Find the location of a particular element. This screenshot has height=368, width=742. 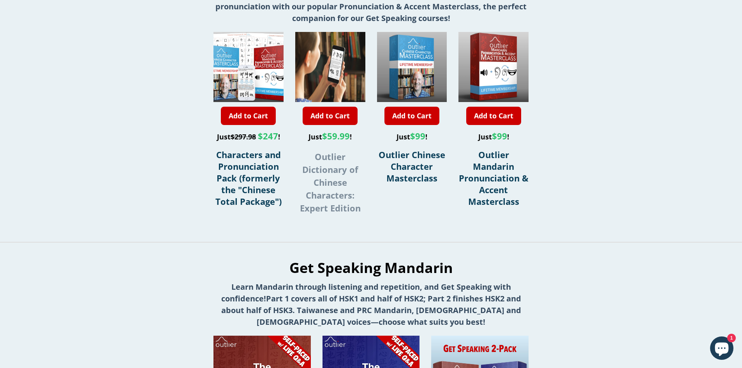

strong: Outlier Dictionary of Chinese Characters: Expert Edition is located at coordinates (330, 182).